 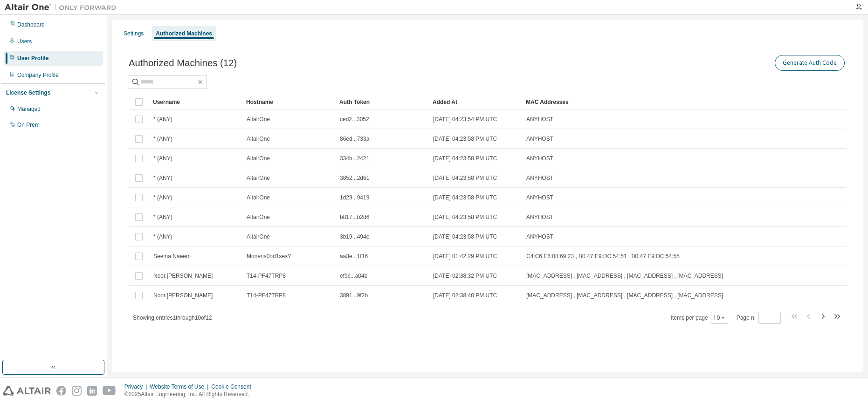 What do you see at coordinates (602, 256) in the screenshot?
I see `span: C4:C6:E6:08:69:23 , B0:47:E9:DC:54:51 , B0:47:E9:DC:54:55` at bounding box center [602, 256].